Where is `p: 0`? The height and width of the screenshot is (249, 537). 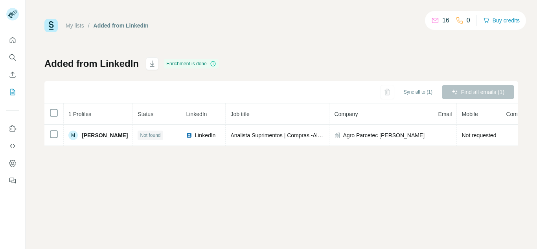 p: 0 is located at coordinates (468, 20).